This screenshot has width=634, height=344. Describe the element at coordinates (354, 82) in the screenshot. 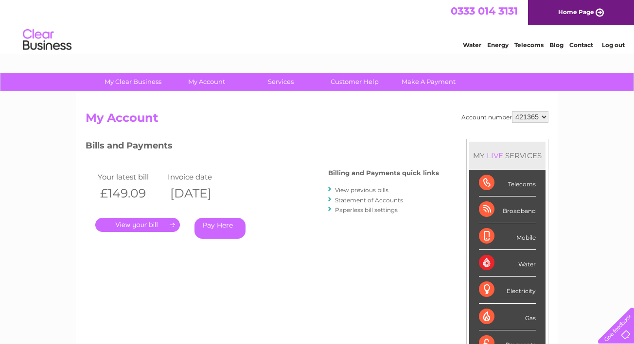

I see `a: Customer Help` at that location.